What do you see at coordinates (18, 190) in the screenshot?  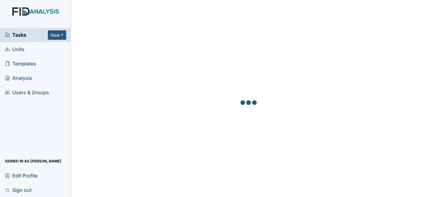 I see `span: Sign out` at bounding box center [18, 190].